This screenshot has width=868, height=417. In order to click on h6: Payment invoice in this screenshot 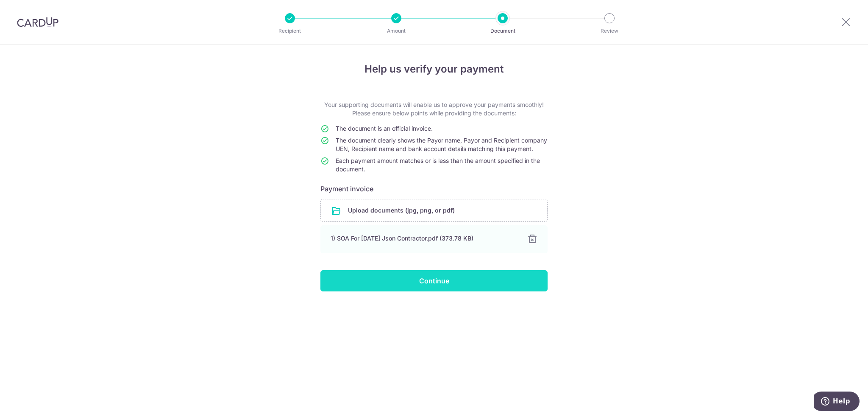, I will do `click(434, 189)`.